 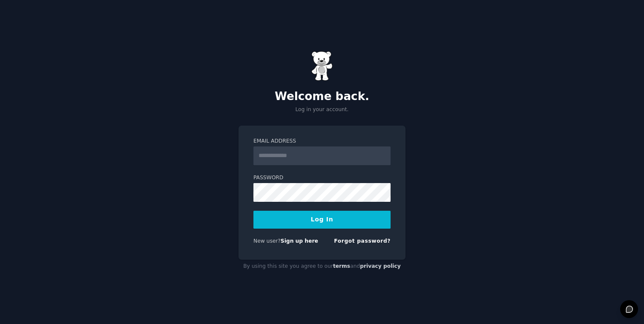 I want to click on div: By using this site you agree to our and, so click(x=322, y=266).